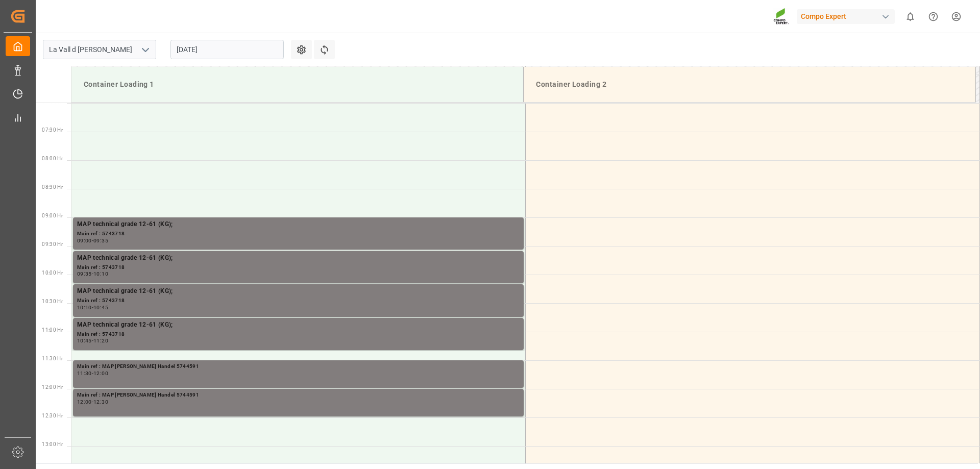 The height and width of the screenshot is (469, 980). What do you see at coordinates (52, 387) in the screenshot?
I see `span: 12:00 Hr` at bounding box center [52, 387].